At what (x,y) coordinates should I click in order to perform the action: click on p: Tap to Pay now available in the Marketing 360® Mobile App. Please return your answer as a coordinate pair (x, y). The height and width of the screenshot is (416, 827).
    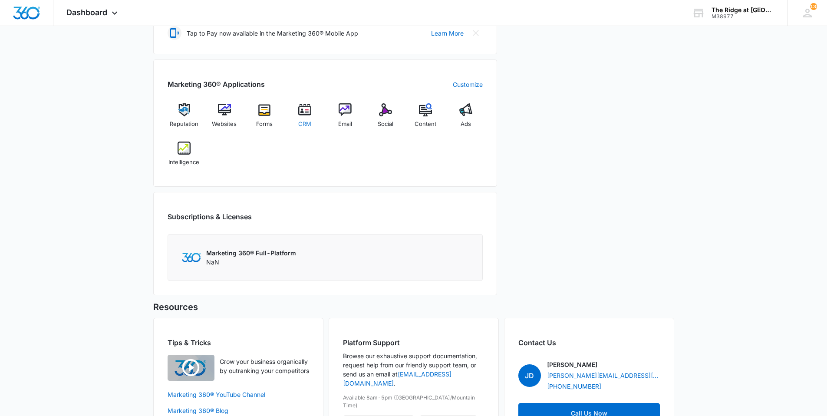
    Looking at the image, I should click on (272, 33).